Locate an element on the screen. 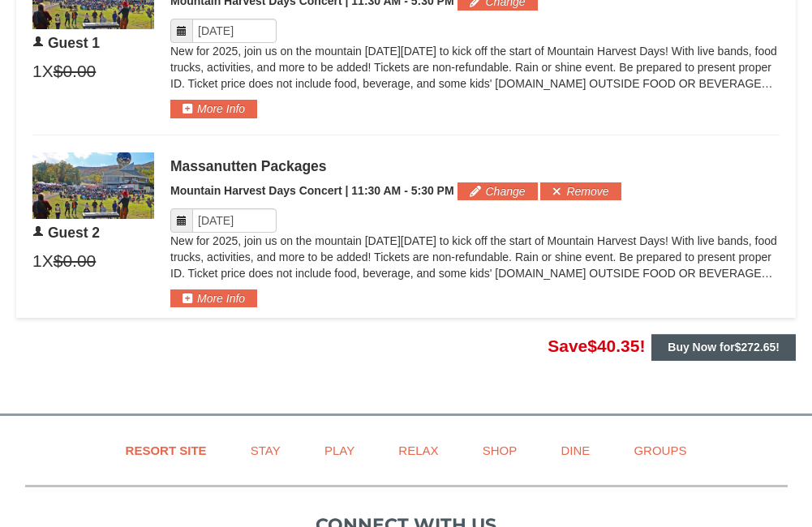 This screenshot has height=527, width=812. a: Resort Site is located at coordinates (167, 450).